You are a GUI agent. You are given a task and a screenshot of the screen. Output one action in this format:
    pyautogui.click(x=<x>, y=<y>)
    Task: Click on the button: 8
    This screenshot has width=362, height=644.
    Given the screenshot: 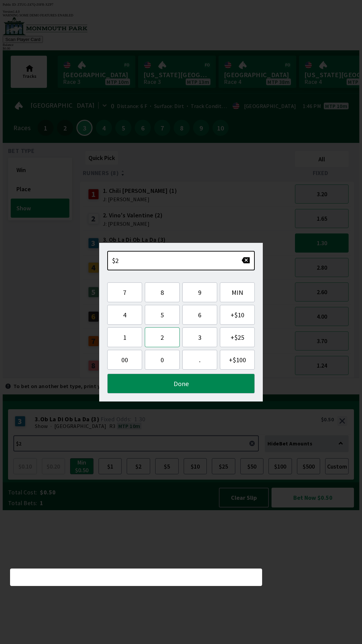 What is the action you would take?
    pyautogui.click(x=162, y=292)
    